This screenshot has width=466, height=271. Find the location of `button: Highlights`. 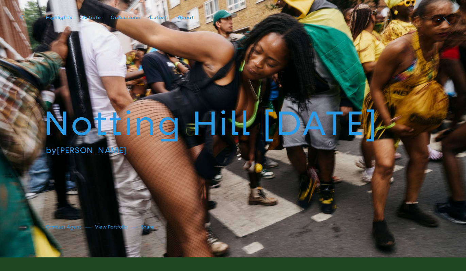

button: Highlights is located at coordinates (64, 18).